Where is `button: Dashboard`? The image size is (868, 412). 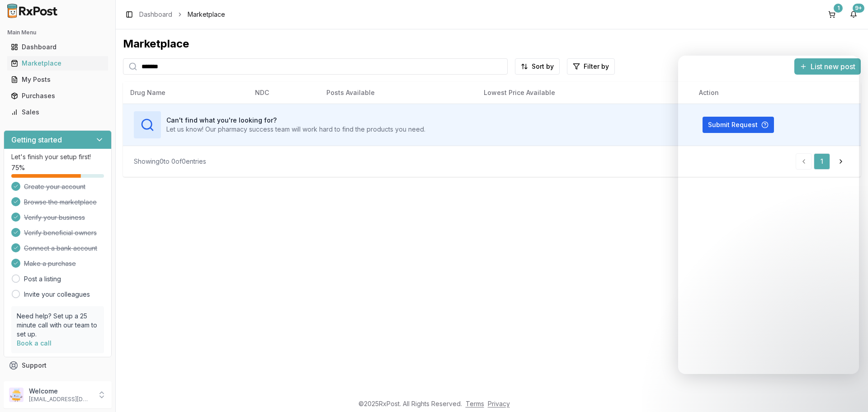
button: Dashboard is located at coordinates (58, 47).